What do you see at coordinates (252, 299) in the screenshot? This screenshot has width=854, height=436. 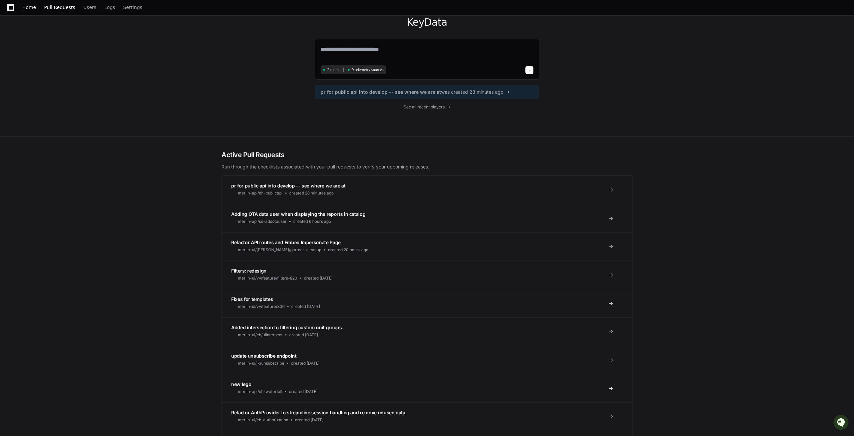 I see `span: Fixes for templates` at bounding box center [252, 299].